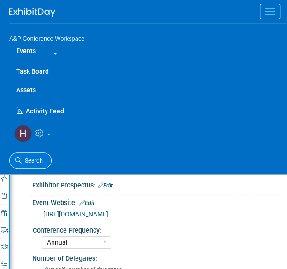 This screenshot has height=269, width=287. What do you see at coordinates (23, 134) in the screenshot?
I see `img: Hannah Siegel` at bounding box center [23, 134].